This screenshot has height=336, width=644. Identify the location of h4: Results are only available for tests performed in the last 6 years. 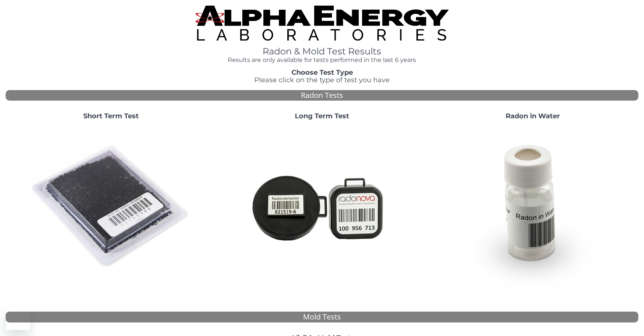
(322, 60).